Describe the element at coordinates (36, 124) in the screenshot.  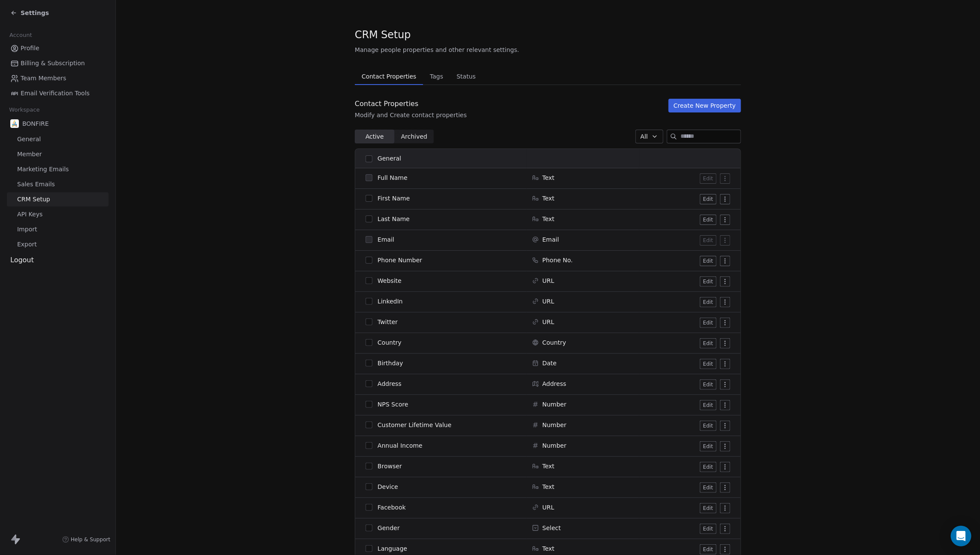
I see `span: BONFIRE` at that location.